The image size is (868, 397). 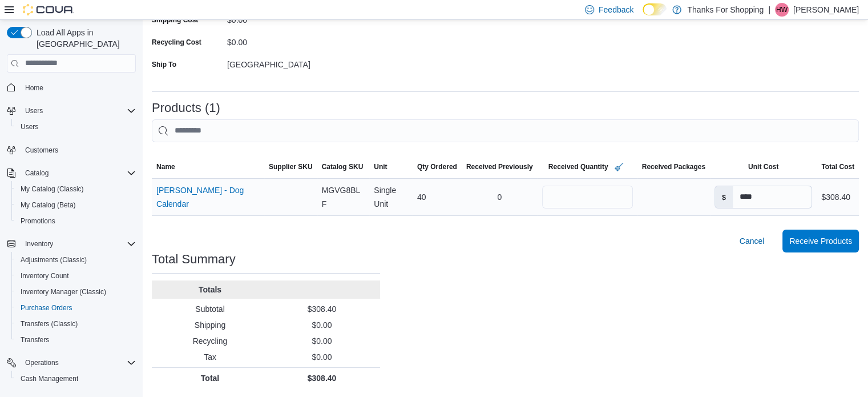 I want to click on button: My Catalog (Beta), so click(x=76, y=205).